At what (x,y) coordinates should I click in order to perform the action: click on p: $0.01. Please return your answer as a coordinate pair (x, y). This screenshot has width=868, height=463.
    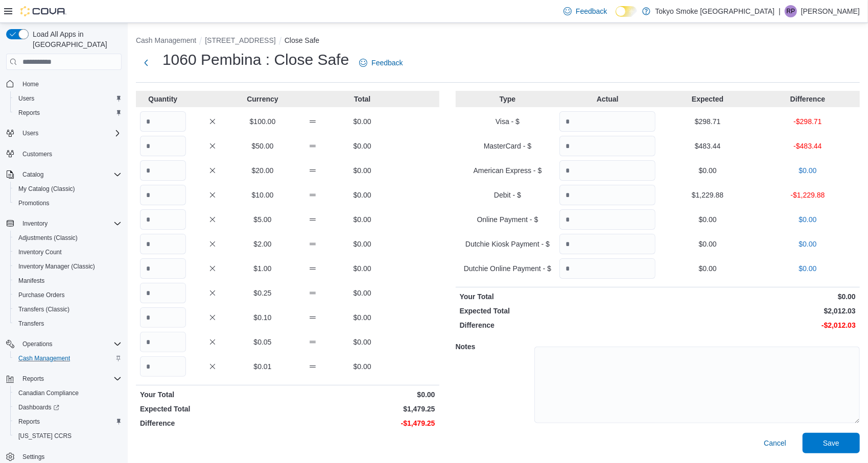
    Looking at the image, I should click on (262, 367).